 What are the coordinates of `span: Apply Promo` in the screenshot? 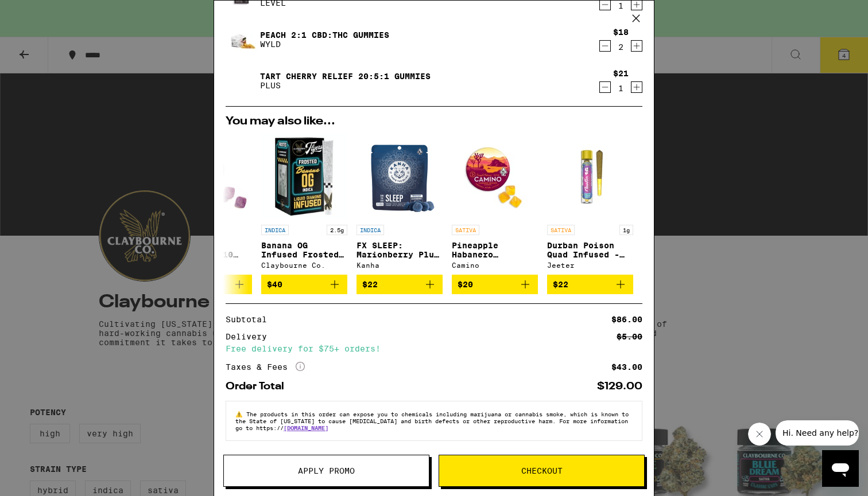 It's located at (326, 471).